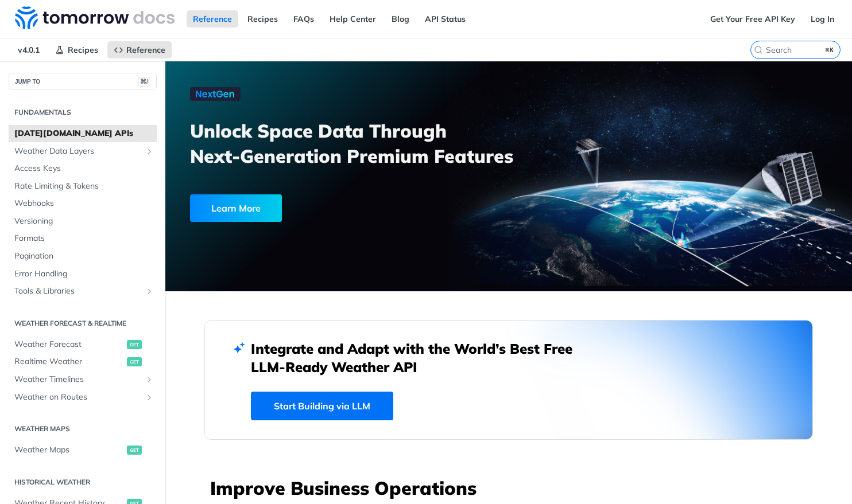 Image resolution: width=852 pixels, height=504 pixels. I want to click on span: Rate Limiting & Tokens, so click(83, 186).